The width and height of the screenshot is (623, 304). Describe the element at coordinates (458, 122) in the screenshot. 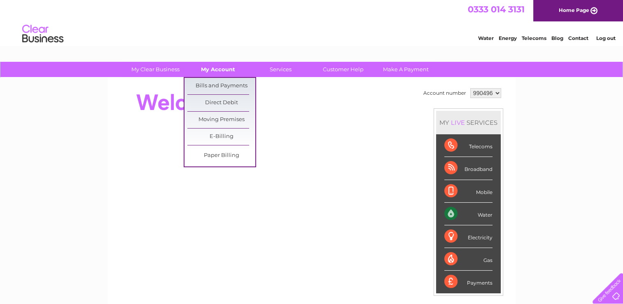

I see `div: LIVE` at that location.